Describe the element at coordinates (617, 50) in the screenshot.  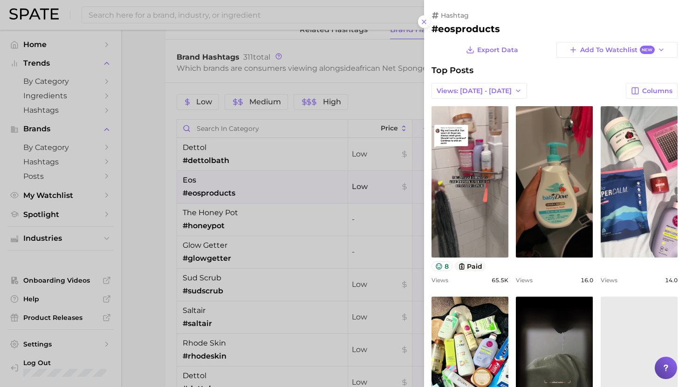
I see `button: Add to WatchlistNew` at that location.